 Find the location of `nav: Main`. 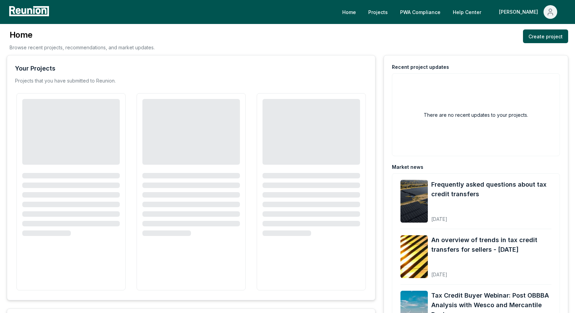

nav: Main is located at coordinates (452, 12).